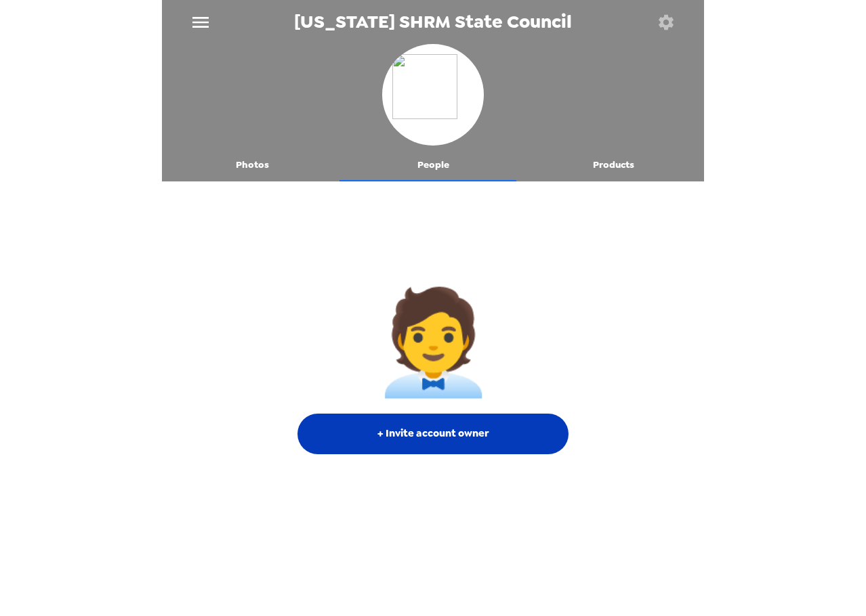  I want to click on span: cameraIcon, so click(433, 342).